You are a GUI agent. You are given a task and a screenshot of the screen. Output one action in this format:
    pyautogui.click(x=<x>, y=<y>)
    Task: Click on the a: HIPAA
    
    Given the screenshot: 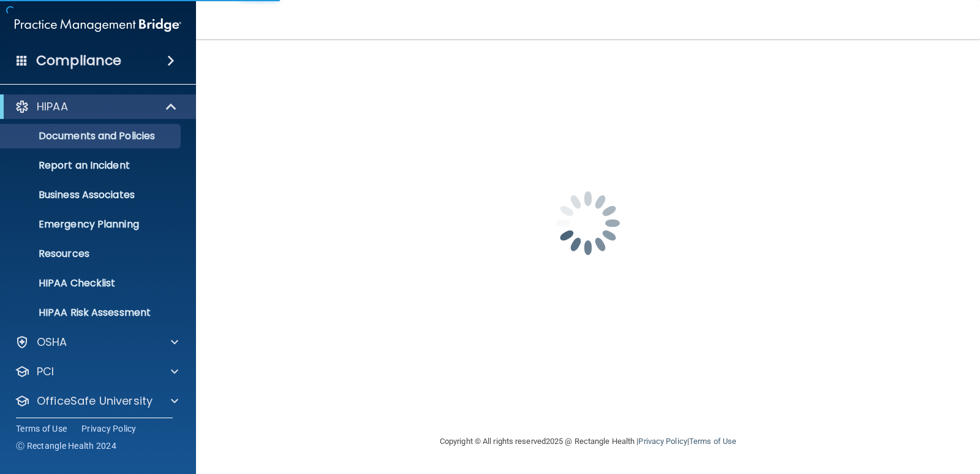 What is the action you would take?
    pyautogui.click(x=96, y=107)
    